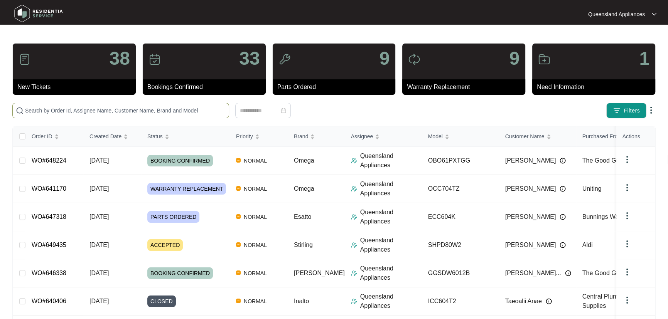 The width and height of the screenshot is (668, 319). What do you see at coordinates (614, 136) in the screenshot?
I see `th: Purchased From` at bounding box center [614, 136].